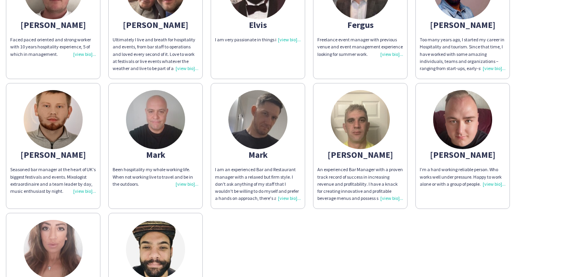 The image size is (567, 277). I want to click on div: Seasoned bar manager at the heart of UK's biggest festivals and events. Mixologist extraordinaire..., so click(53, 180).